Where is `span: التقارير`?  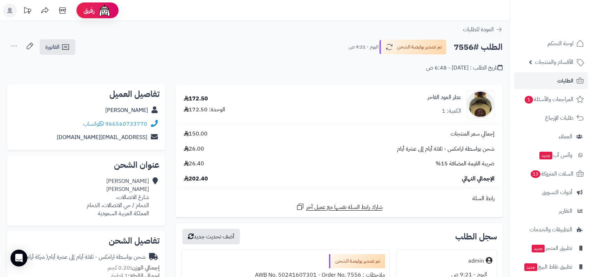
span: التقارير is located at coordinates (566, 211).